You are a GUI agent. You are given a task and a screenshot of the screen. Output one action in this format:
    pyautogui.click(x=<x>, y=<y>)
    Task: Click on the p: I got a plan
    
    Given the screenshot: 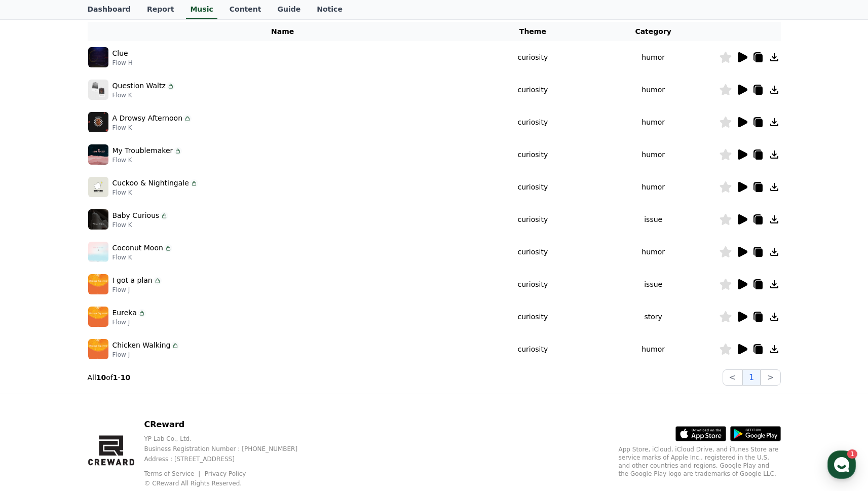 What is the action you would take?
    pyautogui.click(x=132, y=280)
    